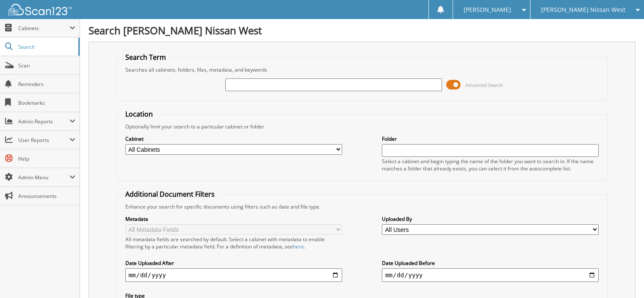 Image resolution: width=644 pixels, height=298 pixels. I want to click on span: Admin Menu, so click(43, 177).